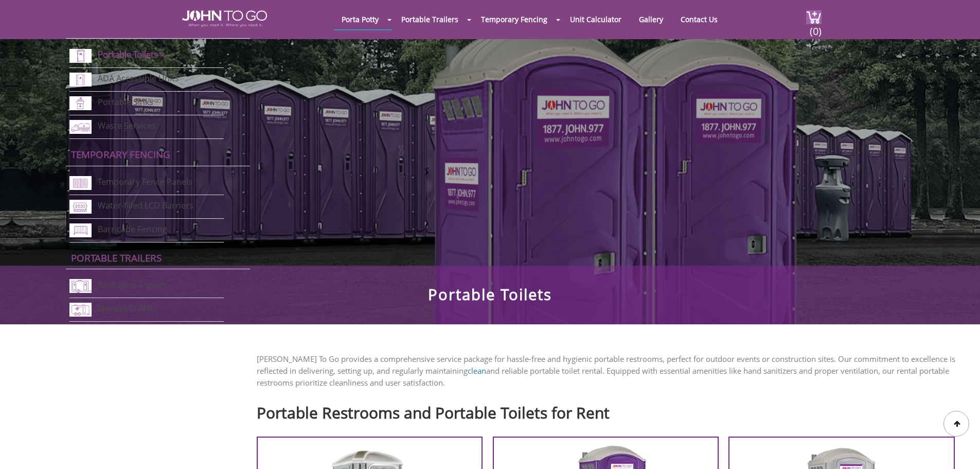 The height and width of the screenshot is (469, 980). Describe the element at coordinates (651, 19) in the screenshot. I see `a: Gallery` at that location.